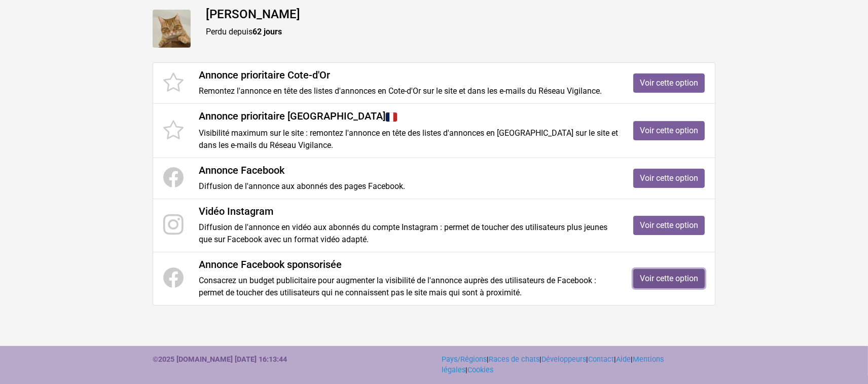  What do you see at coordinates (600, 359) in the screenshot?
I see `a: Contact` at bounding box center [600, 359].